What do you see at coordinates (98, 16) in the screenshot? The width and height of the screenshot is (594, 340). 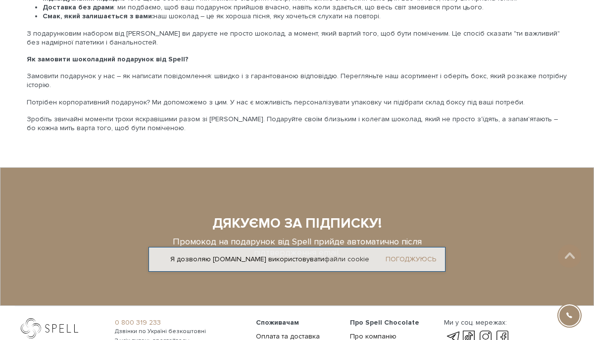 I see `b: Смак, який залишається з вами:` at bounding box center [98, 16].